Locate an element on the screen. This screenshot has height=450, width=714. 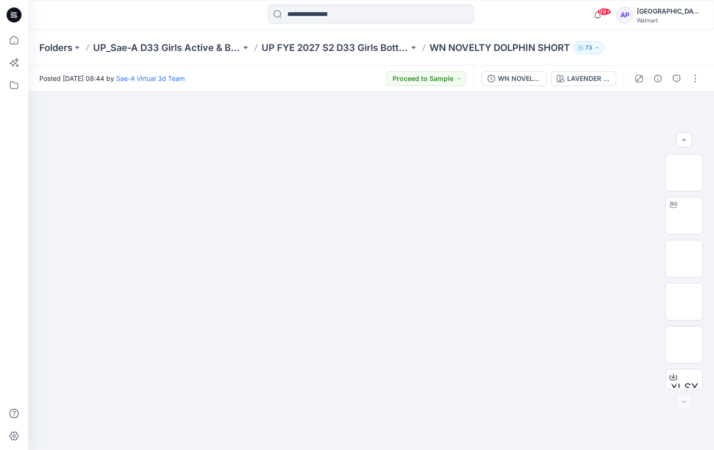
a: Folders is located at coordinates (56, 48).